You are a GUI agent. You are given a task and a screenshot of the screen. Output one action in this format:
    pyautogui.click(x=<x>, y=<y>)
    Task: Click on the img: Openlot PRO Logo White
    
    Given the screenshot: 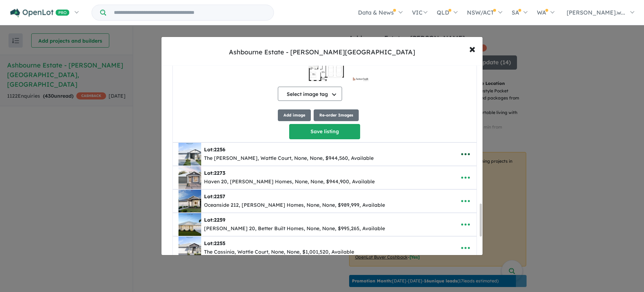 What is the action you would take?
    pyautogui.click(x=40, y=13)
    